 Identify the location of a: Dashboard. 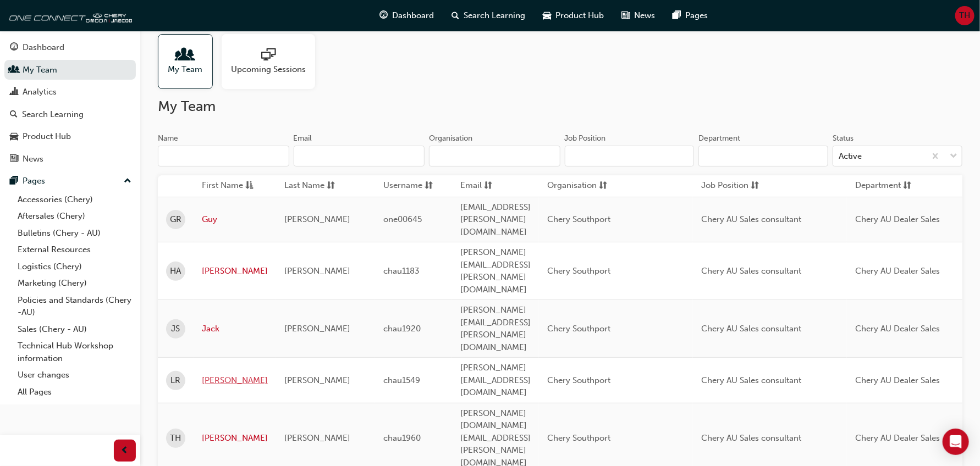
(70, 47).